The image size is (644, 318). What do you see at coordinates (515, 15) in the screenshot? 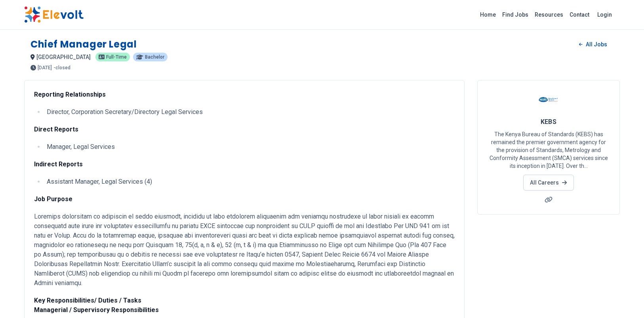
I see `a: Find Jobs` at bounding box center [515, 15].